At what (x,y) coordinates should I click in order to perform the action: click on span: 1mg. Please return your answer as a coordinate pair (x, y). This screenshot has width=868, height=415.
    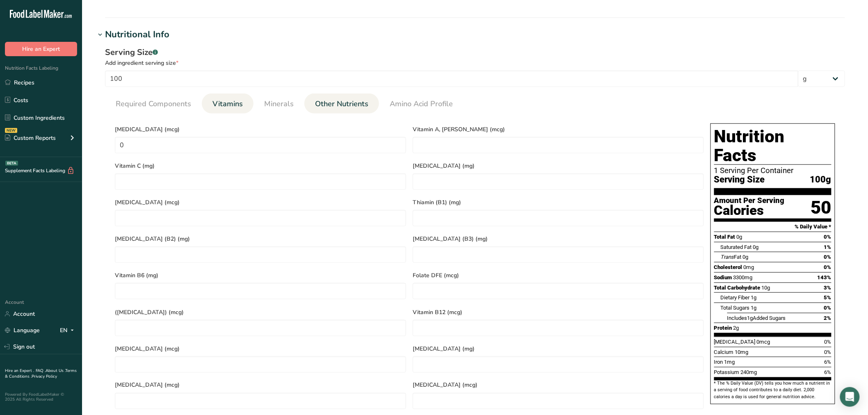
    Looking at the image, I should click on (730, 362).